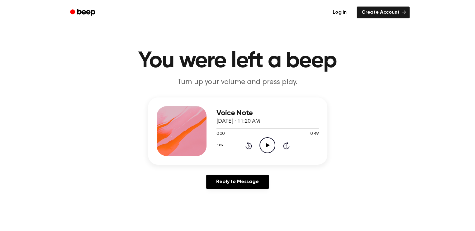 This screenshot has width=475, height=231. What do you see at coordinates (267, 113) in the screenshot?
I see `h3: Voice Note` at bounding box center [267, 113].